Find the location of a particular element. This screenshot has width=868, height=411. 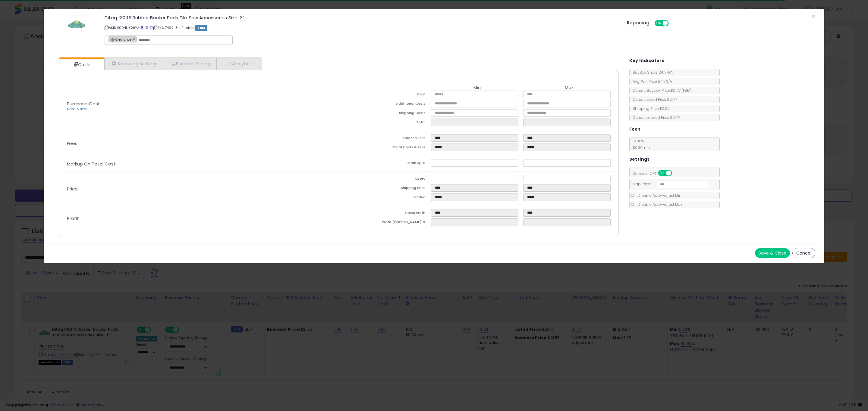

td: Total is located at coordinates (385, 123).